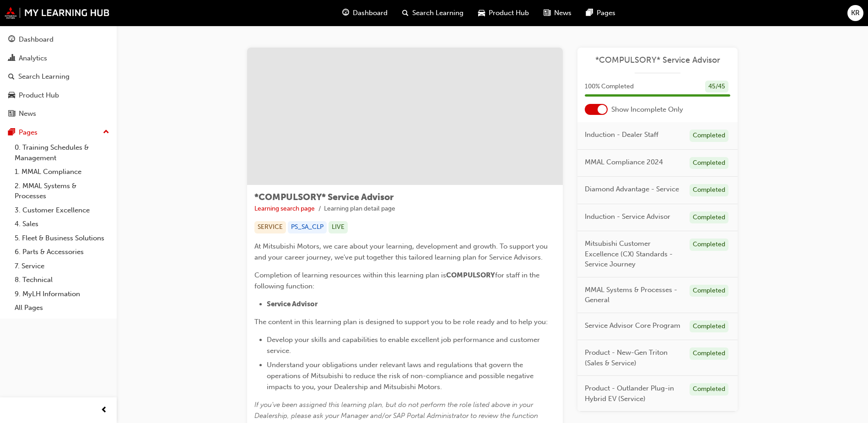 Image resolution: width=868 pixels, height=423 pixels. What do you see at coordinates (292, 304) in the screenshot?
I see `span: Service Advisor` at bounding box center [292, 304].